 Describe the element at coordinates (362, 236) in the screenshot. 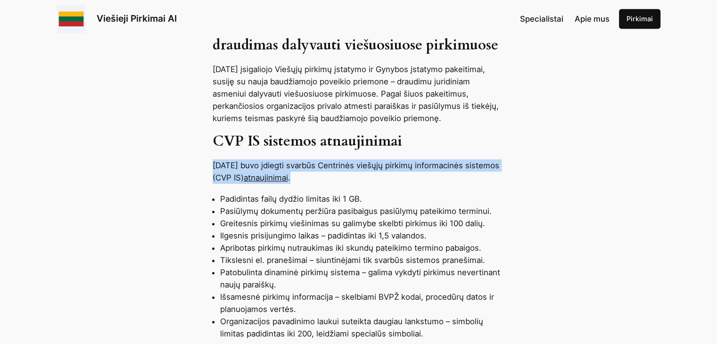

I see `li: Ilgesnis prisijungimo laikas – padidintas iki 1,5 valandos.` at that location.